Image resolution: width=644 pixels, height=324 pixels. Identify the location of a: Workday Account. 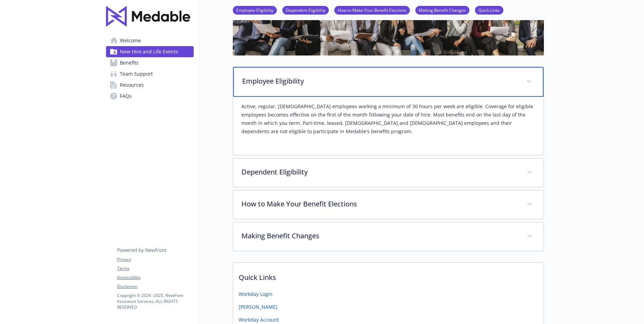
(259, 319).